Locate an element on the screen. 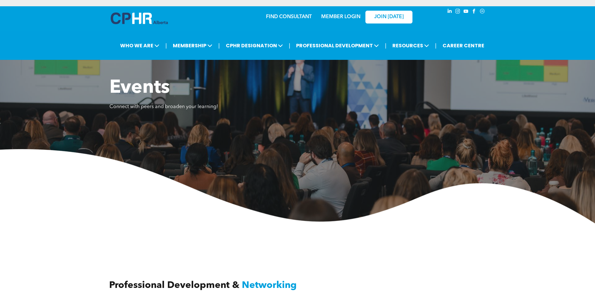  a: linkedin is located at coordinates (450, 12).